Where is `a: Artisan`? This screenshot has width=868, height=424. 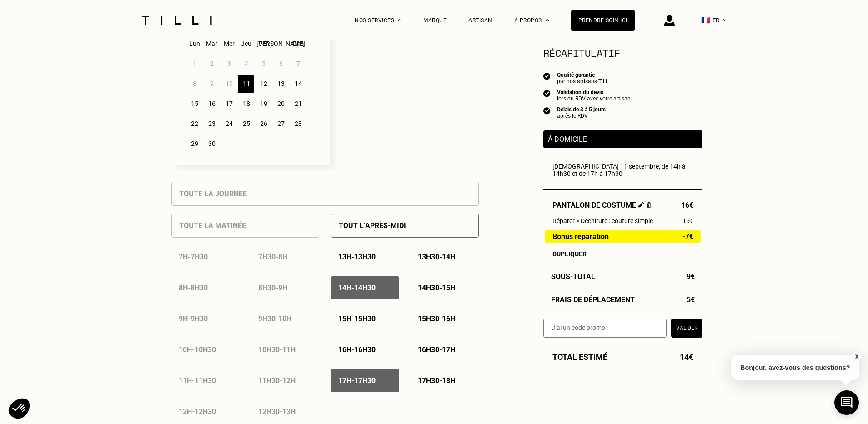 a: Artisan is located at coordinates (481, 20).